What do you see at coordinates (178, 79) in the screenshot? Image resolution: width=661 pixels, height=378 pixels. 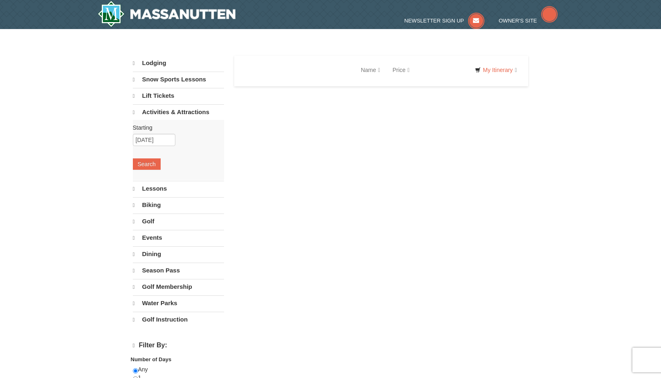 I see `a: Snow Sports Lessons` at bounding box center [178, 79].